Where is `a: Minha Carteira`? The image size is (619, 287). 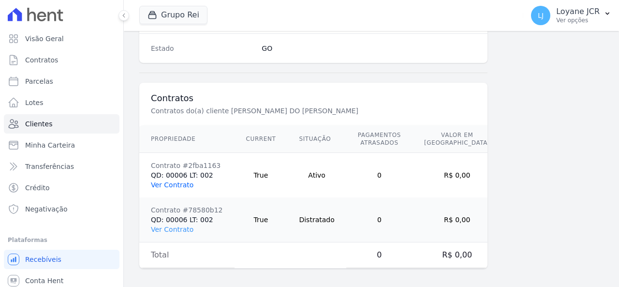 a: Minha Carteira is located at coordinates (61, 145).